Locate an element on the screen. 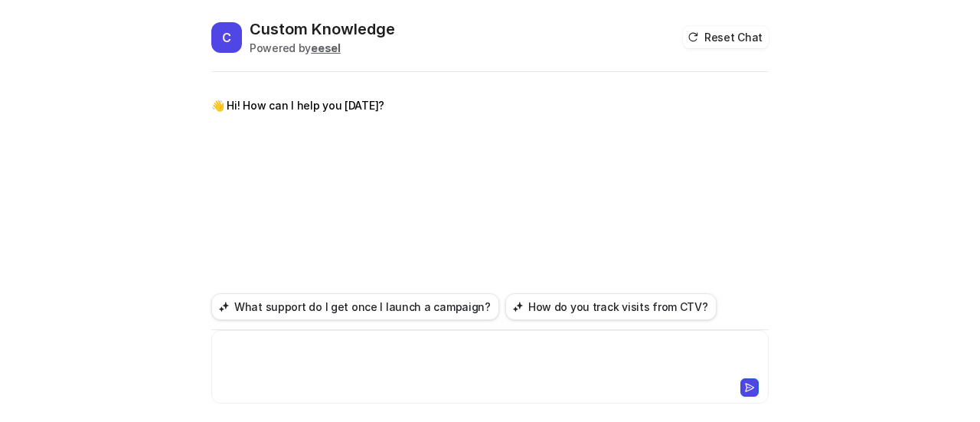  b: eesel is located at coordinates (326, 48).